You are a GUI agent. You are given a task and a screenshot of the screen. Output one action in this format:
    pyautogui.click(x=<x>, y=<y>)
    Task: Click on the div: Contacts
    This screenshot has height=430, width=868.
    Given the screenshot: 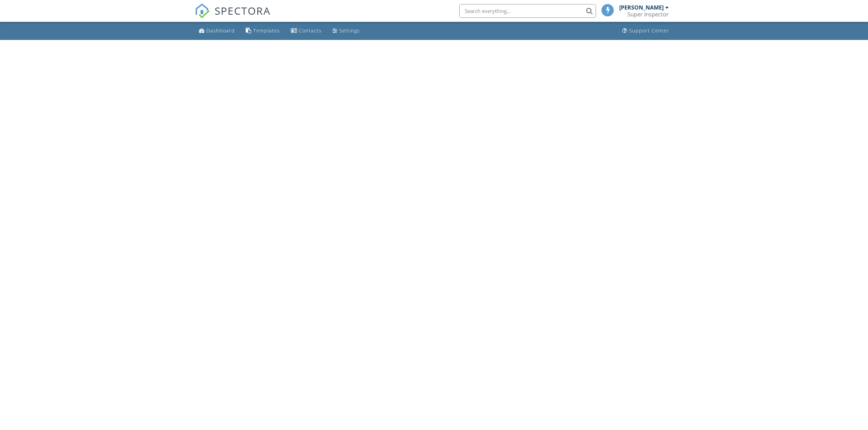 What is the action you would take?
    pyautogui.click(x=310, y=30)
    